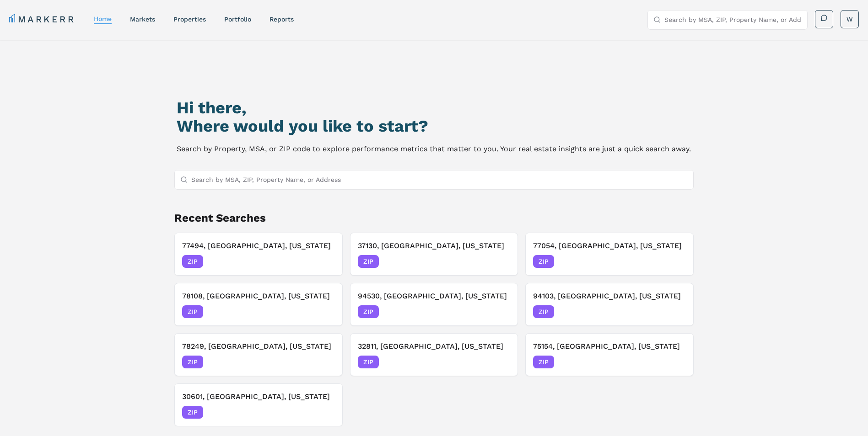 The image size is (868, 436). What do you see at coordinates (434, 126) in the screenshot?
I see `h2: Where would you like to start?` at bounding box center [434, 126].